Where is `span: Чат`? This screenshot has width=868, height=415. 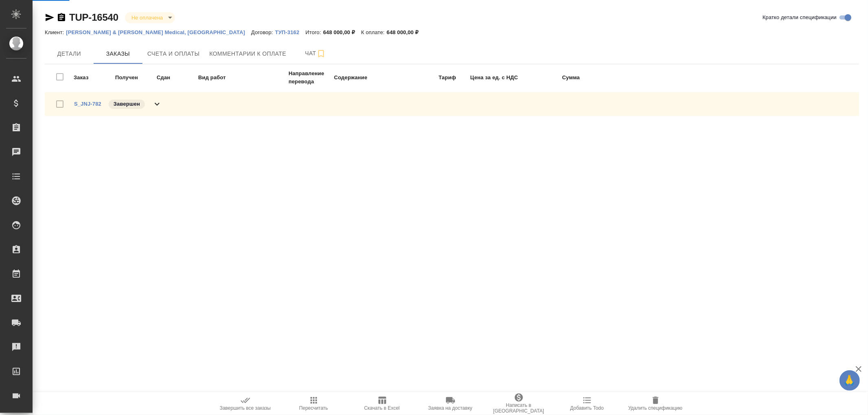
span: Чат is located at coordinates (315, 53).